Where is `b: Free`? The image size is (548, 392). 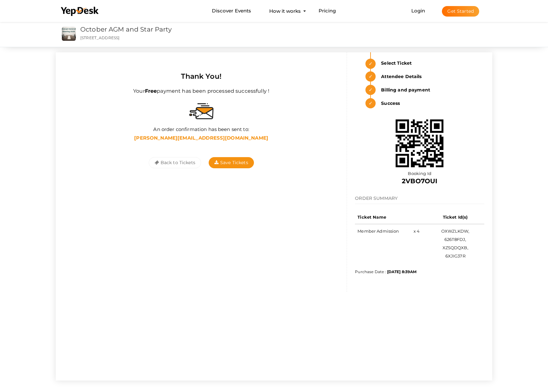
b: Free is located at coordinates (151, 91).